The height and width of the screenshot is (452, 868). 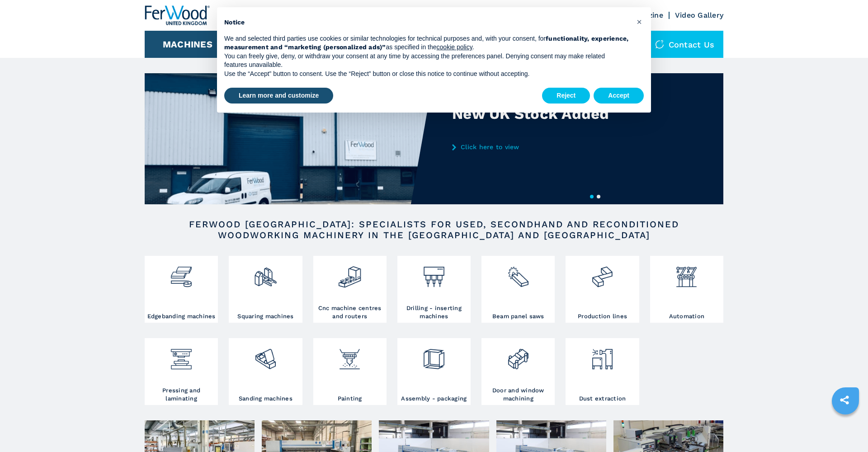 What do you see at coordinates (433, 273) in the screenshot?
I see `img: foratrici_inseritrici_2.png` at bounding box center [433, 273].